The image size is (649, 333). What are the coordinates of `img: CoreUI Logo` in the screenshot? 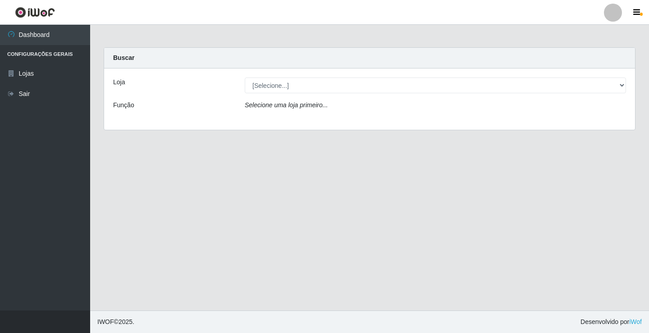 It's located at (35, 12).